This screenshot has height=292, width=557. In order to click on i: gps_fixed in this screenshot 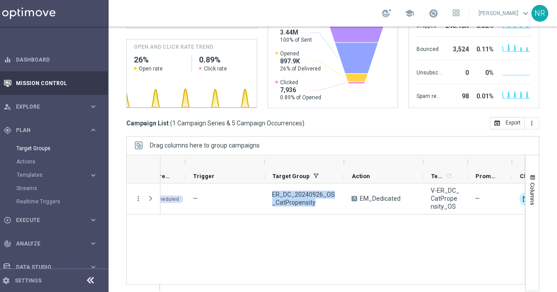, I will do `click(8, 130)`.